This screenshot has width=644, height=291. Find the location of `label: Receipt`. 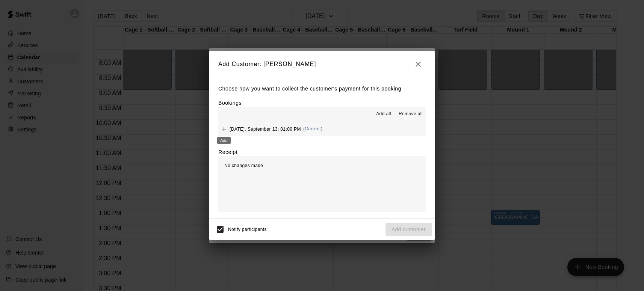

label: Receipt is located at coordinates (228, 152).